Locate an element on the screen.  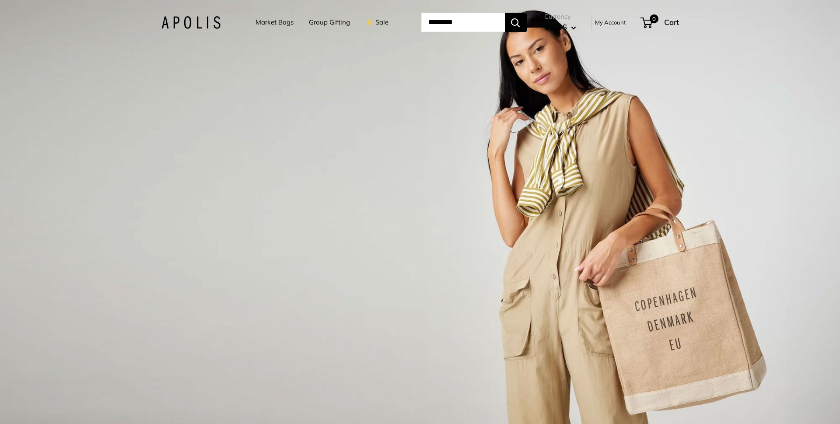
input: Search... is located at coordinates (463, 22).